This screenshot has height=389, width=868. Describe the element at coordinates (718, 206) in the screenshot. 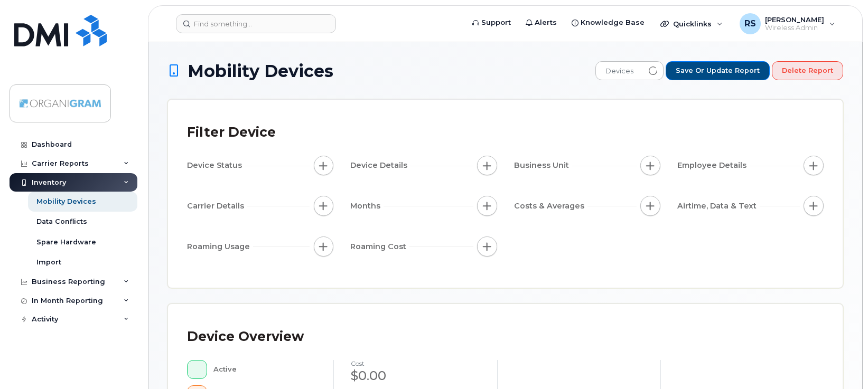

I see `span: Airtime, Data & Text` at that location.